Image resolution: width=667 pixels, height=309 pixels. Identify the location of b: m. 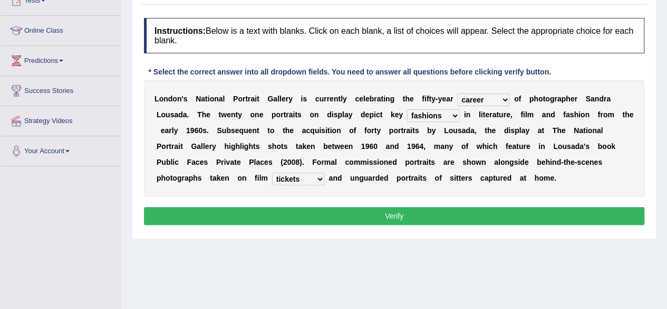
(531, 114).